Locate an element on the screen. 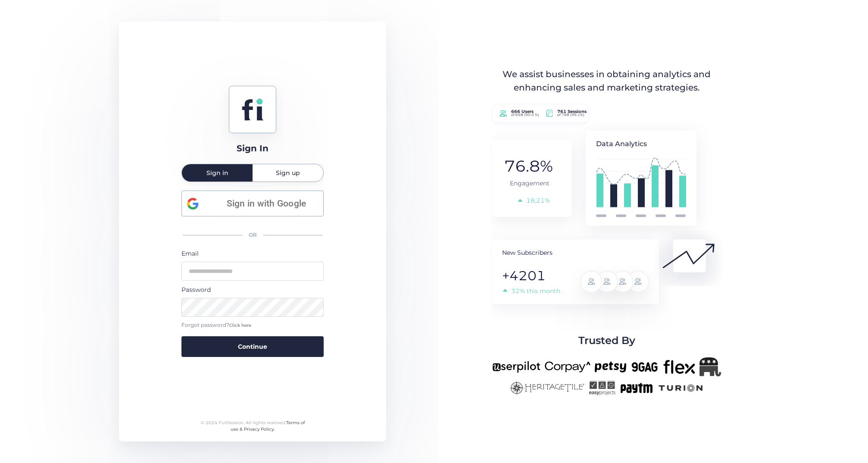 The height and width of the screenshot is (463, 868). img: flex-new.png is located at coordinates (680, 367).